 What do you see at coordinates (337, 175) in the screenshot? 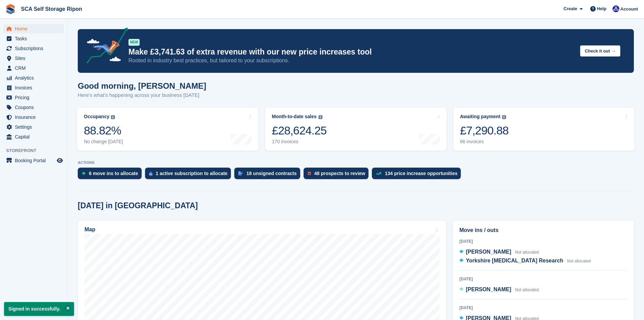
I see `a: 48 prospects to review` at bounding box center [337, 175].